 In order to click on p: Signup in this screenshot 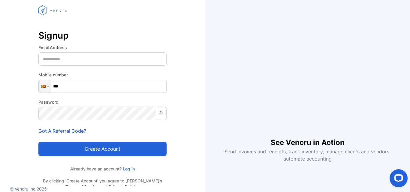, I will do `click(102, 35)`.